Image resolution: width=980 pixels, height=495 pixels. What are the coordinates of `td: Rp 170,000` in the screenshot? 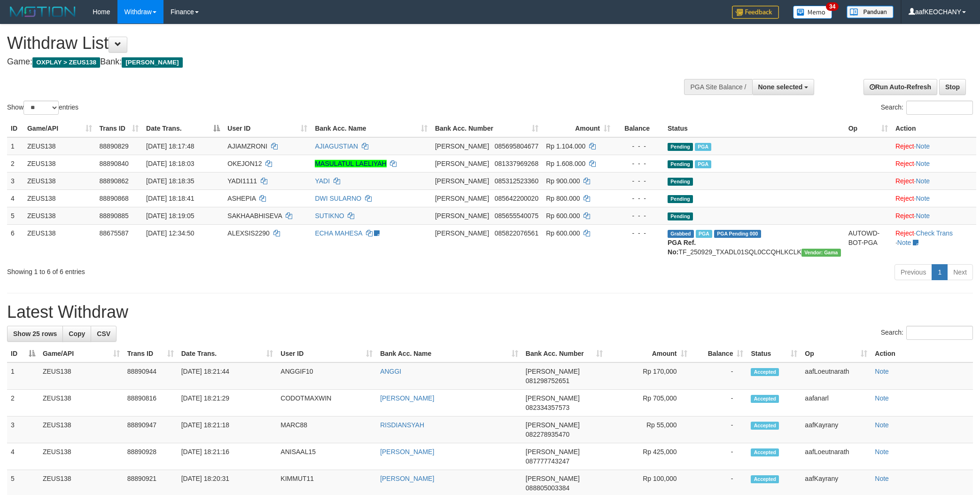 It's located at (649, 376).